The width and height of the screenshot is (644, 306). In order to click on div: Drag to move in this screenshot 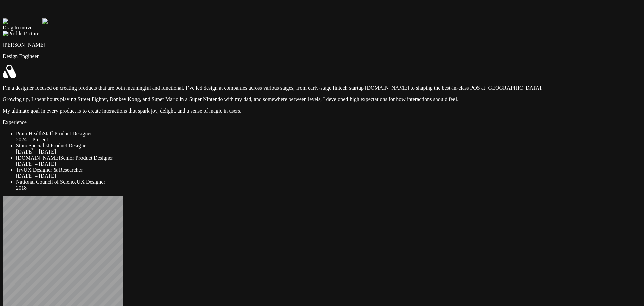, I will do `click(322, 27)`.